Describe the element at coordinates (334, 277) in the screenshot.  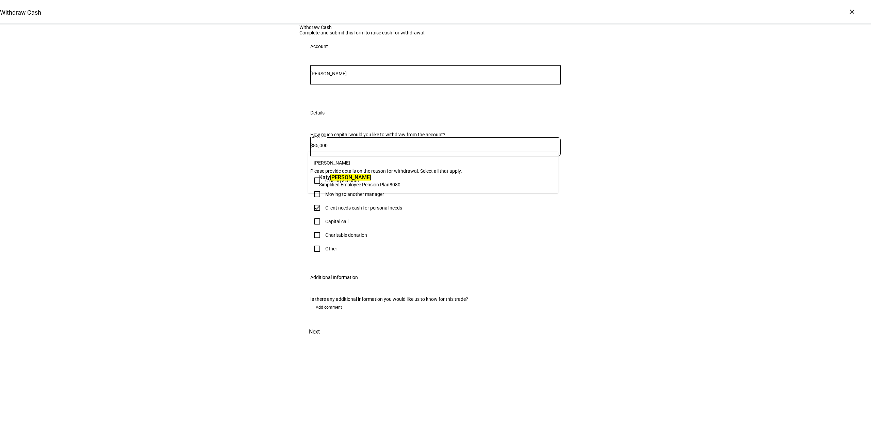
I see `div: Additional Information` at that location.